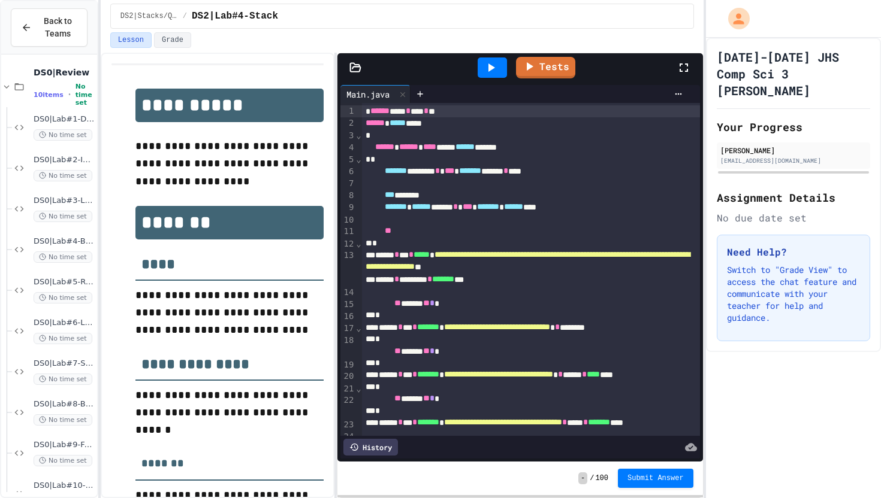 The width and height of the screenshot is (881, 498). What do you see at coordinates (347, 111) in the screenshot?
I see `div: 1` at bounding box center [347, 111].